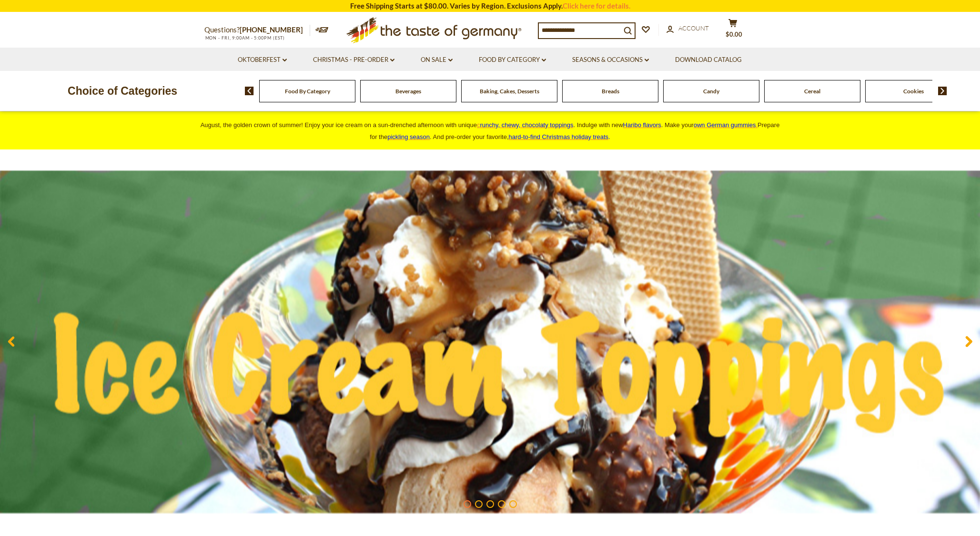  What do you see at coordinates (642, 125) in the screenshot?
I see `a: Haribo flavors` at bounding box center [642, 125].